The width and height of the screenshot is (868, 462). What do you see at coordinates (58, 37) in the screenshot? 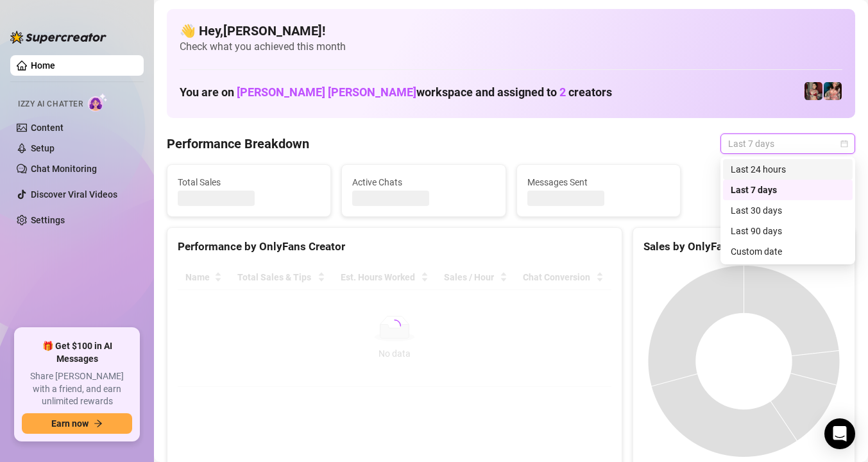
I see `img: logo-BBDzfeDw.svg` at bounding box center [58, 37].